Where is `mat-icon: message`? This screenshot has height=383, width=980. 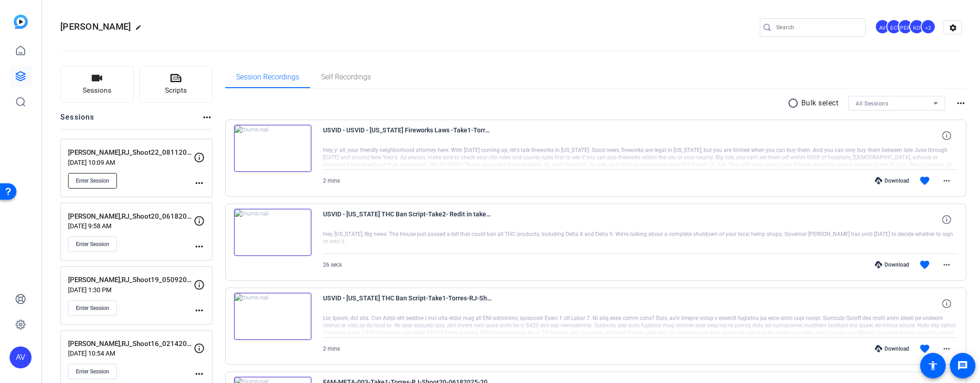 mat-icon: message is located at coordinates (963, 366).